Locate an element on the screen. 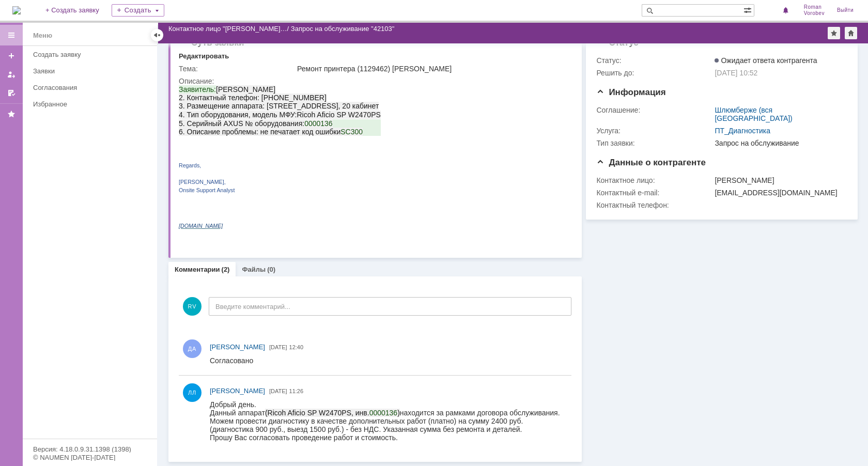  div: Описание: is located at coordinates (374, 81).